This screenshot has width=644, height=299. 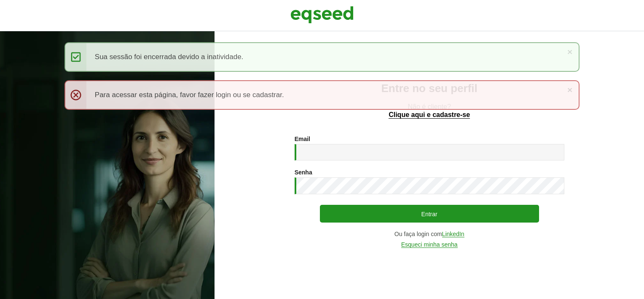 What do you see at coordinates (322, 95) in the screenshot?
I see `div: Para acessar esta página, favor fazer login ou se cadastrar.` at bounding box center [322, 95].